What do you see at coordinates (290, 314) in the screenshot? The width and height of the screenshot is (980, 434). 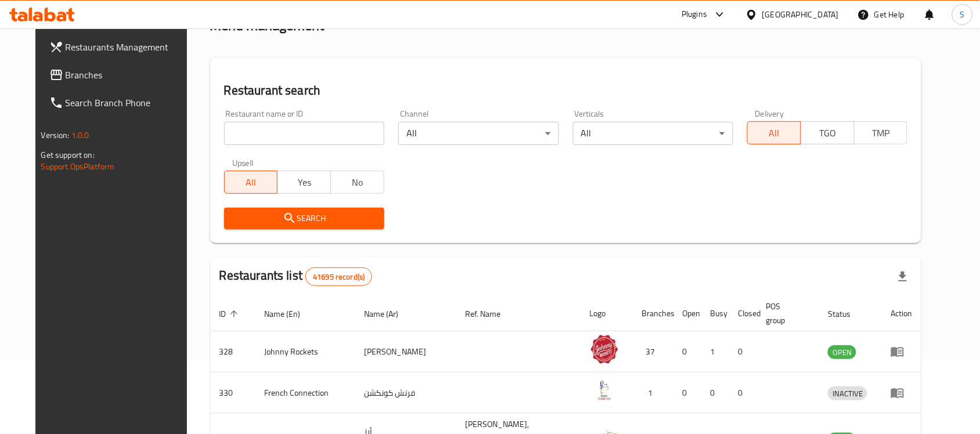 I see `span: Name (En)` at bounding box center [290, 314].